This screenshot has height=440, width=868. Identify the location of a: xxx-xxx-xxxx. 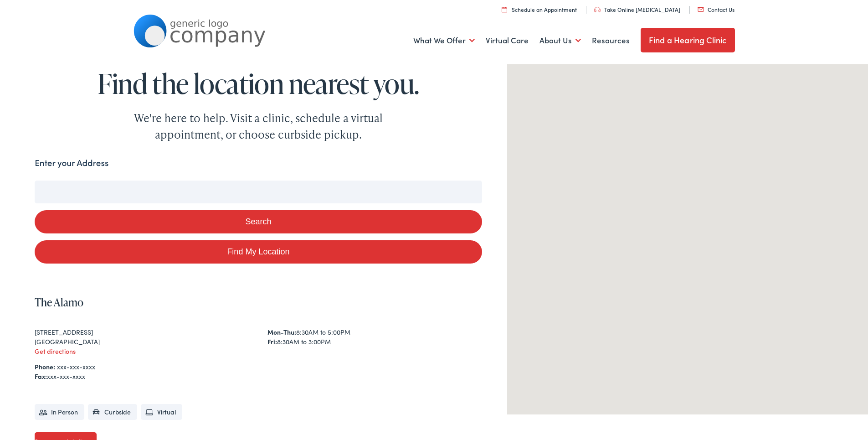
(76, 366).